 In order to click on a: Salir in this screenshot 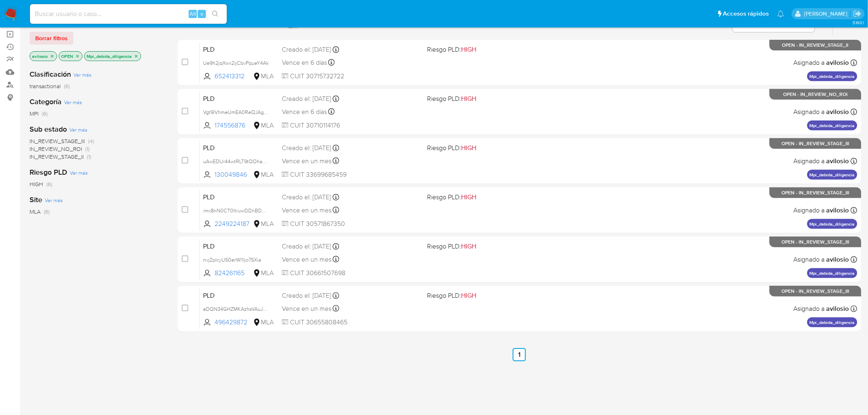, I will do `click(857, 13)`.